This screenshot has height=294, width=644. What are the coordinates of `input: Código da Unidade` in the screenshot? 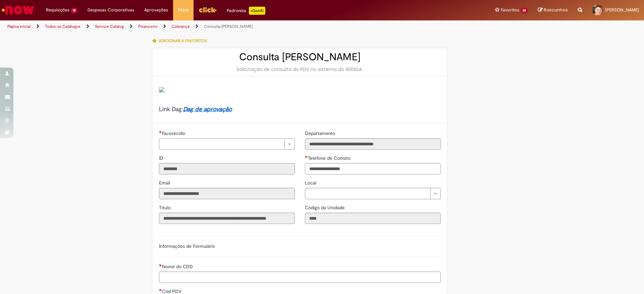 It's located at (373, 218).